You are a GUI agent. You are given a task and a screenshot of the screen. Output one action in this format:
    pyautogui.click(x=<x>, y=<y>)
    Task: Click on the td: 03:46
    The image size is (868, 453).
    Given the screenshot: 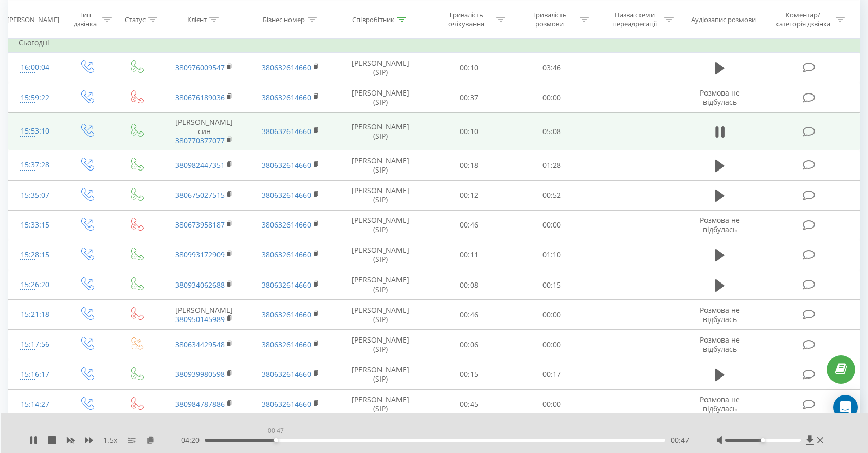 What is the action you would take?
    pyautogui.click(x=552, y=68)
    